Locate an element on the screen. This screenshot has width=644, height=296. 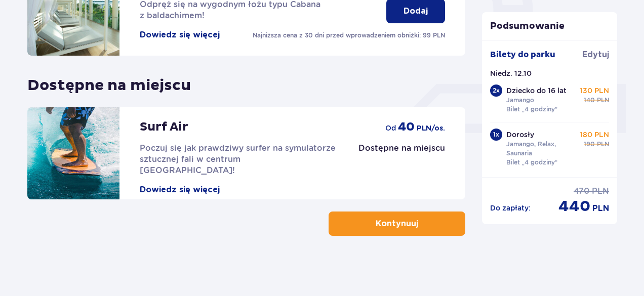
p: Dorosły is located at coordinates (520, 135).